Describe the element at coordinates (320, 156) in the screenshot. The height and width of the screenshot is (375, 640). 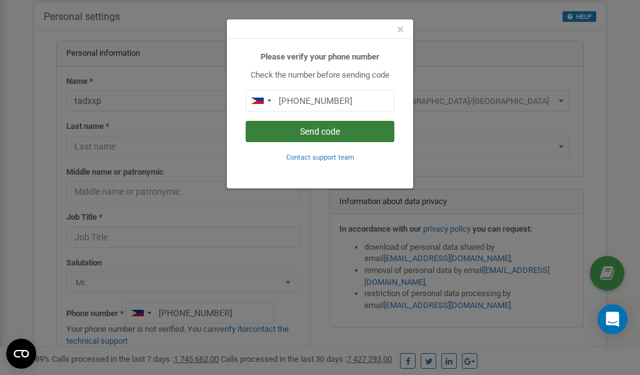
I see `a: Contact support team` at that location.